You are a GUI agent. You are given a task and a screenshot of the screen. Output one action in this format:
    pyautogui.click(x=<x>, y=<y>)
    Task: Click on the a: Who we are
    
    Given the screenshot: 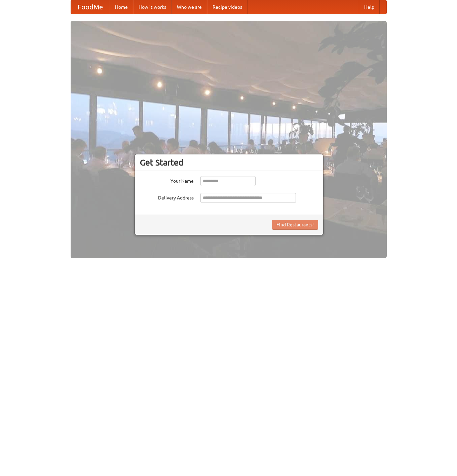 What is the action you would take?
    pyautogui.click(x=189, y=7)
    